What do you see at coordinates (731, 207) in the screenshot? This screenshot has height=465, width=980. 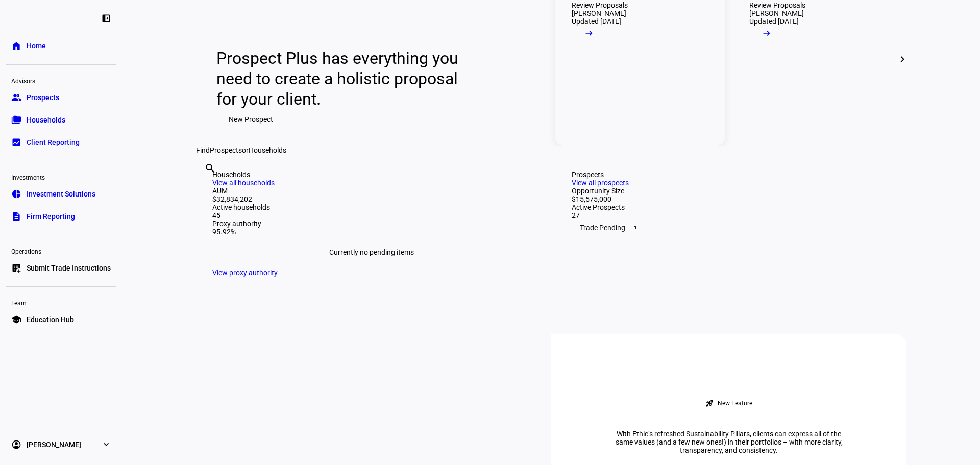 I see `div: Active Prospects` at bounding box center [731, 207].